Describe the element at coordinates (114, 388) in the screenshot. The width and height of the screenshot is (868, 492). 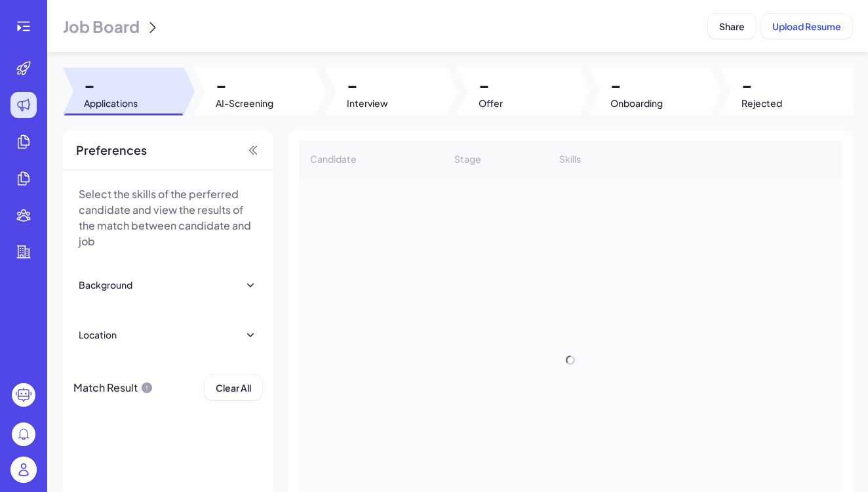
I see `div: Match Result` at that location.